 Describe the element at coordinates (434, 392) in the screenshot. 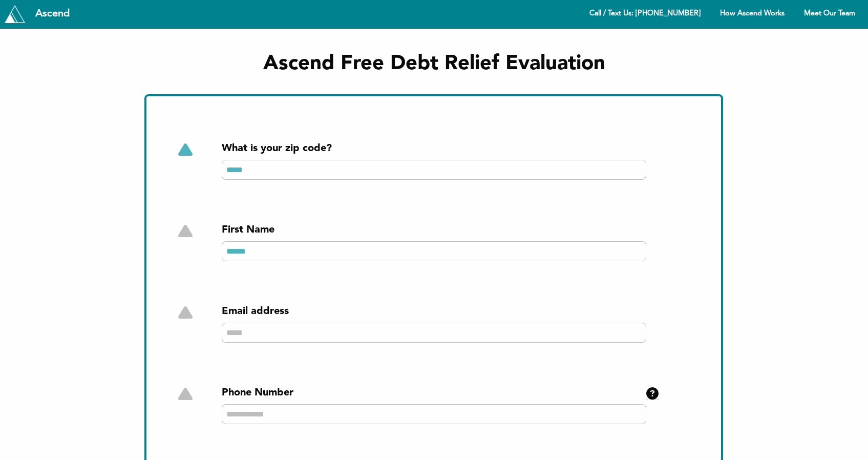

I see `div: Phone Number` at that location.